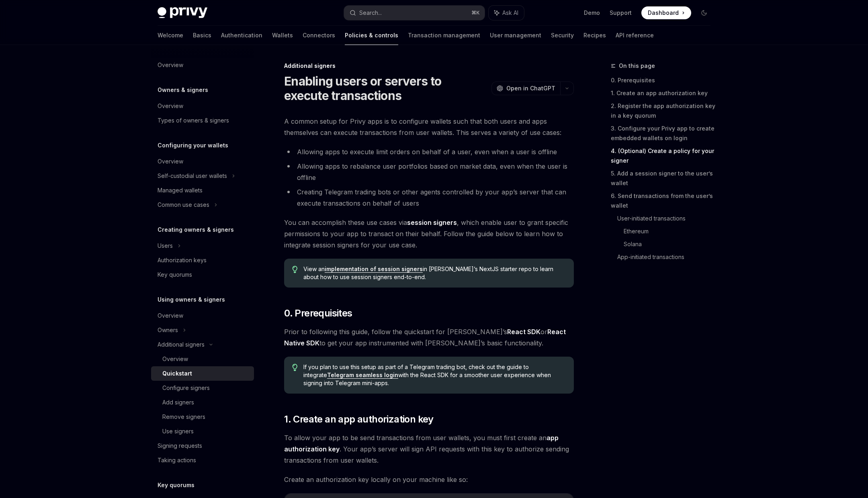  What do you see at coordinates (203, 275) in the screenshot?
I see `a: Key quorums` at bounding box center [203, 275].